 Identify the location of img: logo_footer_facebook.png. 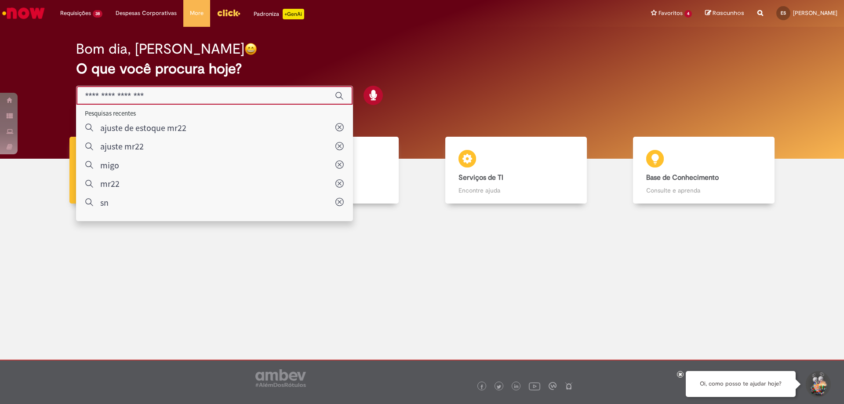
(482, 387).